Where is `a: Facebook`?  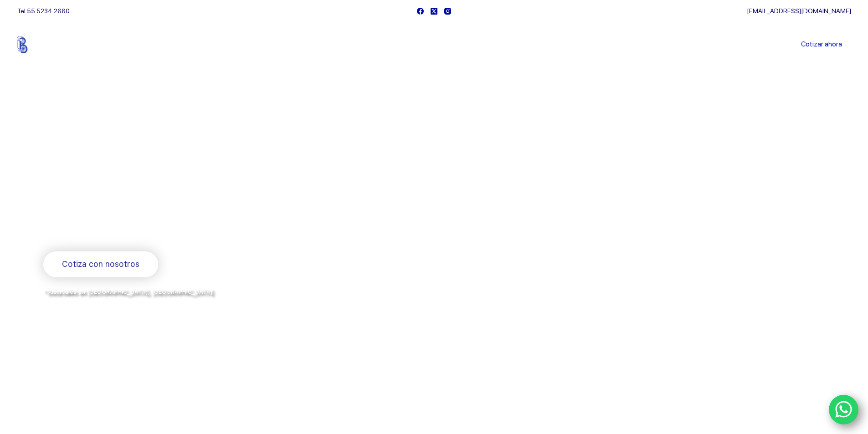 a: Facebook is located at coordinates (420, 11).